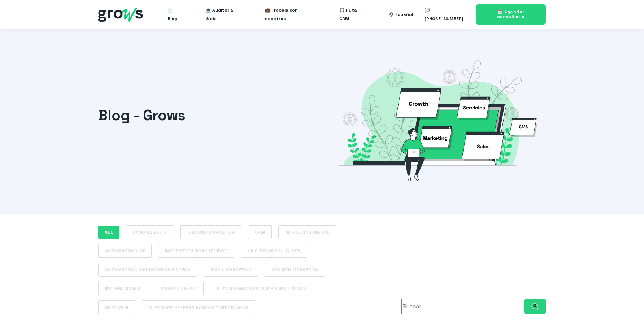 The width and height of the screenshot is (644, 330). What do you see at coordinates (352, 14) in the screenshot?
I see `a: 🎧 Ruta CRM` at bounding box center [352, 14].